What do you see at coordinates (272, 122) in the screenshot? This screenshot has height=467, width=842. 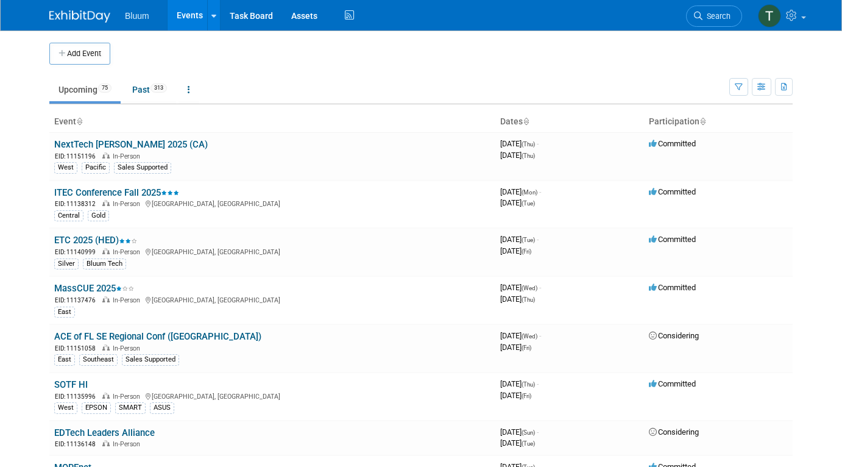 I see `th: Event` at bounding box center [272, 122].